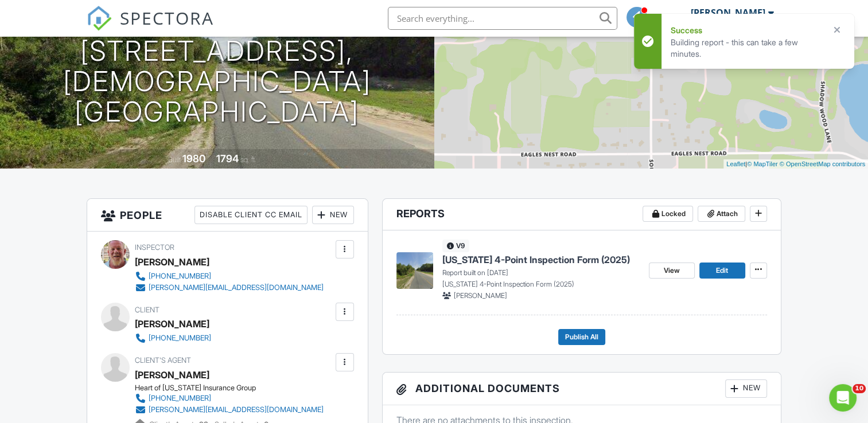 This screenshot has width=868, height=423. I want to click on span: Client, so click(147, 310).